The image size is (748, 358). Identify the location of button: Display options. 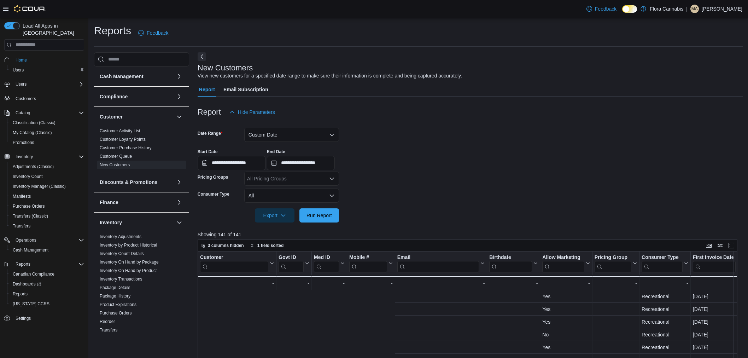
(720, 245).